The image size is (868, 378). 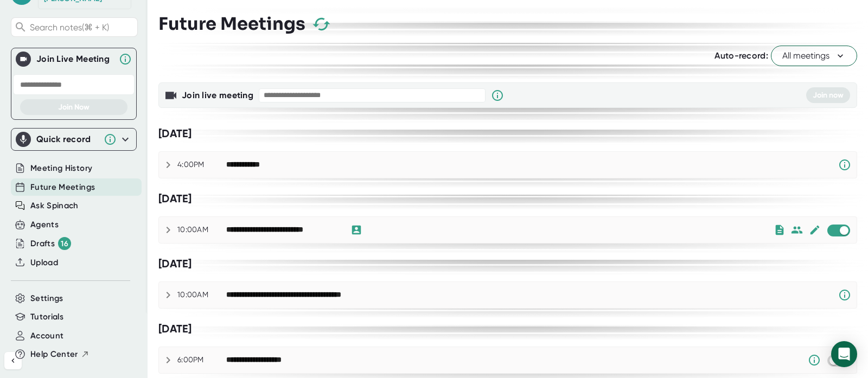 What do you see at coordinates (46, 298) in the screenshot?
I see `button: Settings` at bounding box center [46, 298].